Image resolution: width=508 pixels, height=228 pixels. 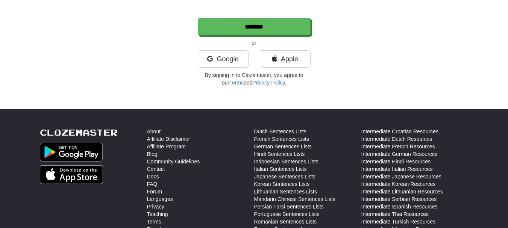 I want to click on a: Intermediate French Resources, so click(x=398, y=147).